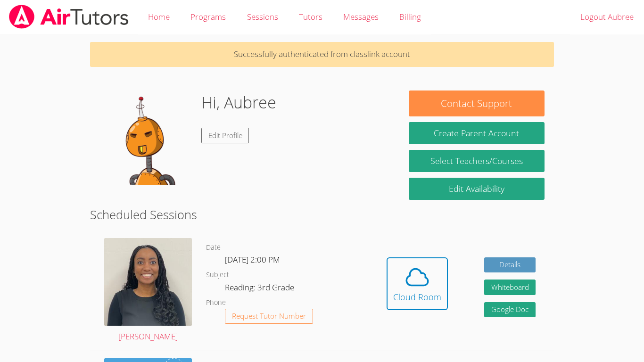  What do you see at coordinates (213, 248) in the screenshot?
I see `dt: Date` at bounding box center [213, 248].